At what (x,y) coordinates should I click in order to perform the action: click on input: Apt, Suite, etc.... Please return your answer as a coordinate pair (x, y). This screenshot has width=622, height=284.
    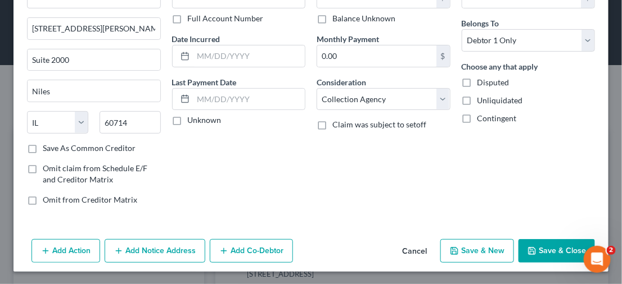
    Looking at the image, I should click on (94, 60).